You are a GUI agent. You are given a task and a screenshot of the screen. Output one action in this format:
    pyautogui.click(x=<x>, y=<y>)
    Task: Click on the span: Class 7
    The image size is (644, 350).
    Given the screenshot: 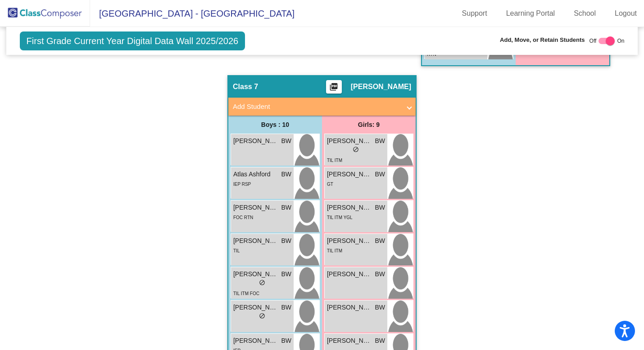 What is the action you would take?
    pyautogui.click(x=246, y=87)
    